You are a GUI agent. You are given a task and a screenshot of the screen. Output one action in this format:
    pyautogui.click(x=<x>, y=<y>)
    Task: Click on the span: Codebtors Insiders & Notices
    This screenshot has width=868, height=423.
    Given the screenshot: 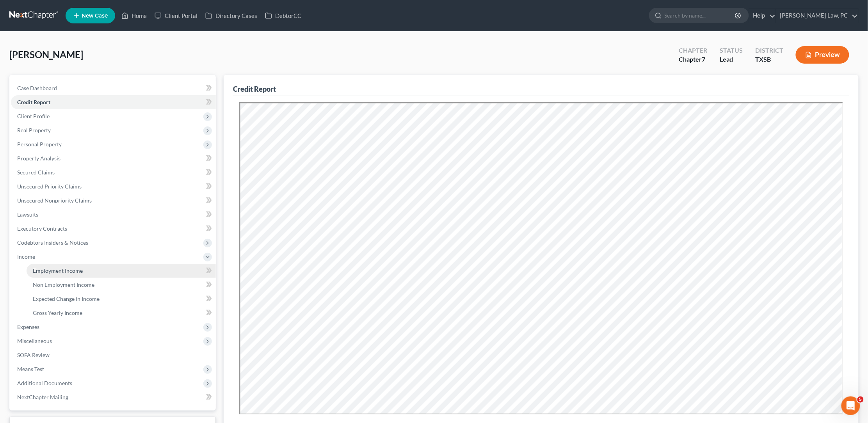 What is the action you would take?
    pyautogui.click(x=53, y=242)
    